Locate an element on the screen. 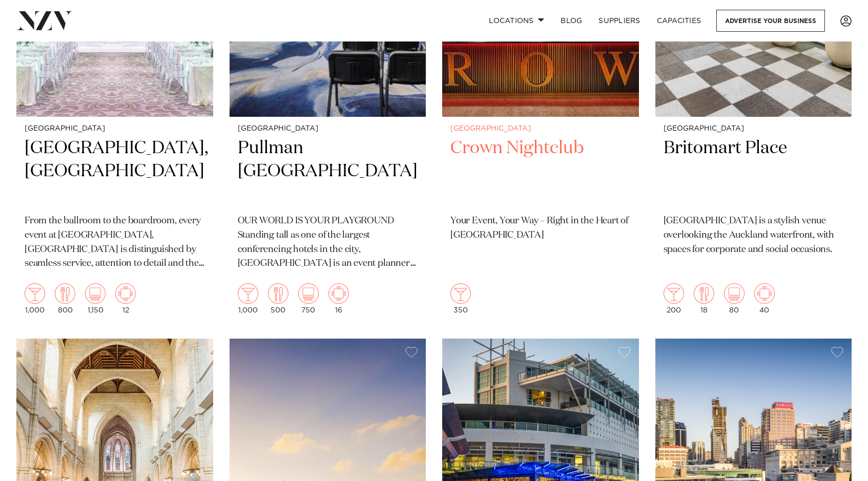 This screenshot has height=481, width=868. div: 16 is located at coordinates (339, 298).